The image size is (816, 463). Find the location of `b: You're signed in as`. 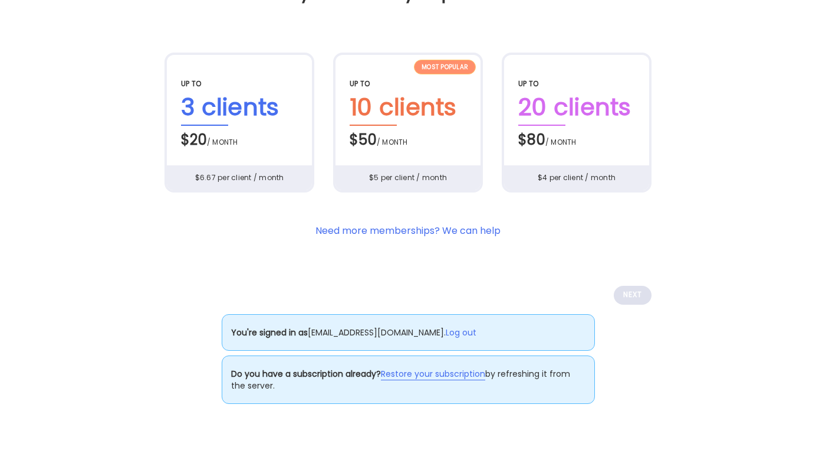

b: You're signed in as is located at coordinates (270, 332).